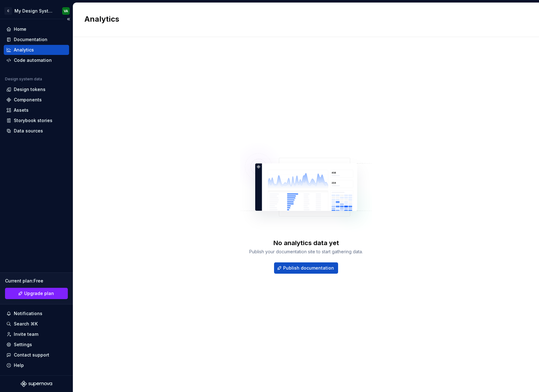  I want to click on div: Components, so click(28, 100).